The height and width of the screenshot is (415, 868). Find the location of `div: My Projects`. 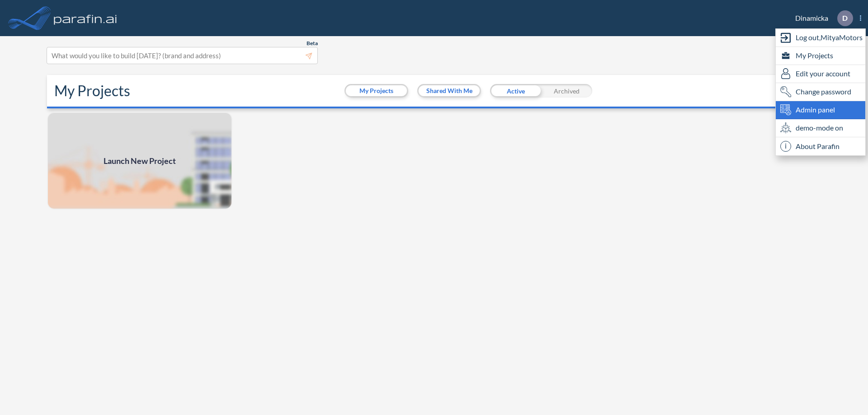

div: My Projects is located at coordinates (820, 56).